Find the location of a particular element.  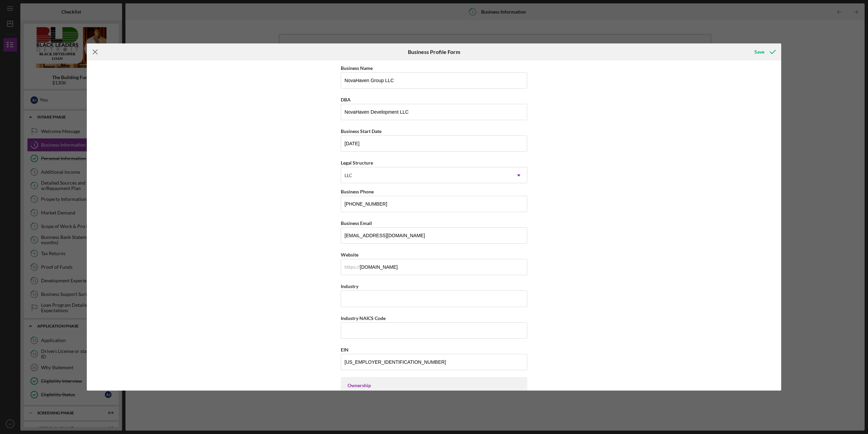

div: https:// is located at coordinates (352, 267).